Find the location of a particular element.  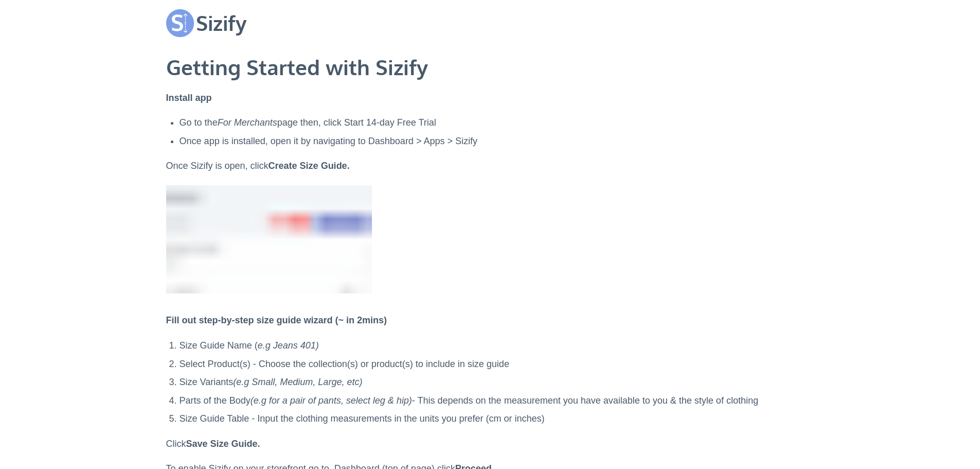

h1: Sizify is located at coordinates (222, 23).